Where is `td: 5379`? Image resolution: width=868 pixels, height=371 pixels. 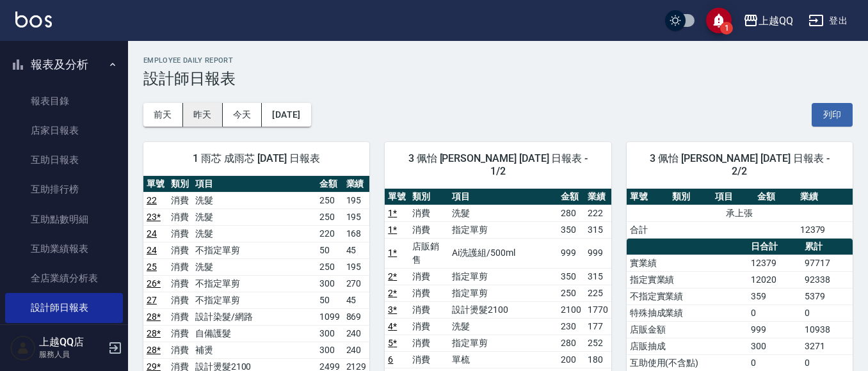
td: 5379 is located at coordinates (827, 296).